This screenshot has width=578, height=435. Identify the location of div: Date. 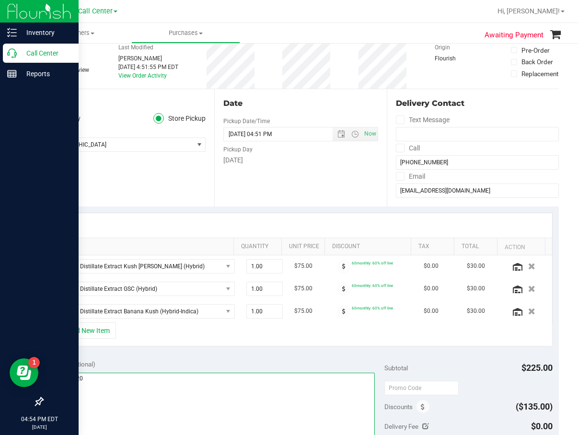
(300, 103).